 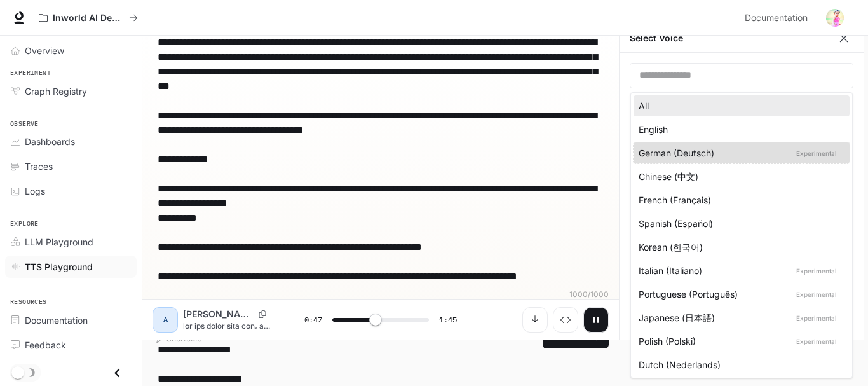 What do you see at coordinates (739, 153) in the screenshot?
I see `div: German (Deutsch)` at bounding box center [739, 153].